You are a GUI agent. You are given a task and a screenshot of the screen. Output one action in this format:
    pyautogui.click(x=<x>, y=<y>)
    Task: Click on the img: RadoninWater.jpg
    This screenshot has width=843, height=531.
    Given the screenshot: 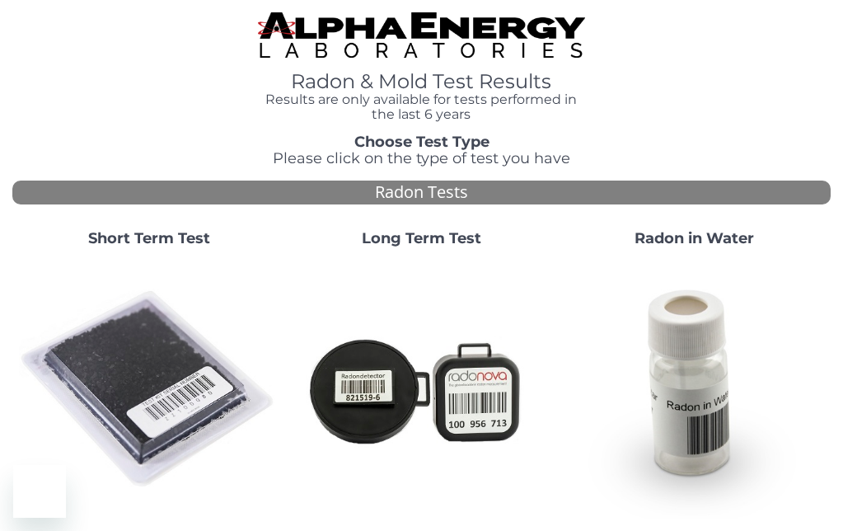 What is the action you would take?
    pyautogui.click(x=694, y=389)
    